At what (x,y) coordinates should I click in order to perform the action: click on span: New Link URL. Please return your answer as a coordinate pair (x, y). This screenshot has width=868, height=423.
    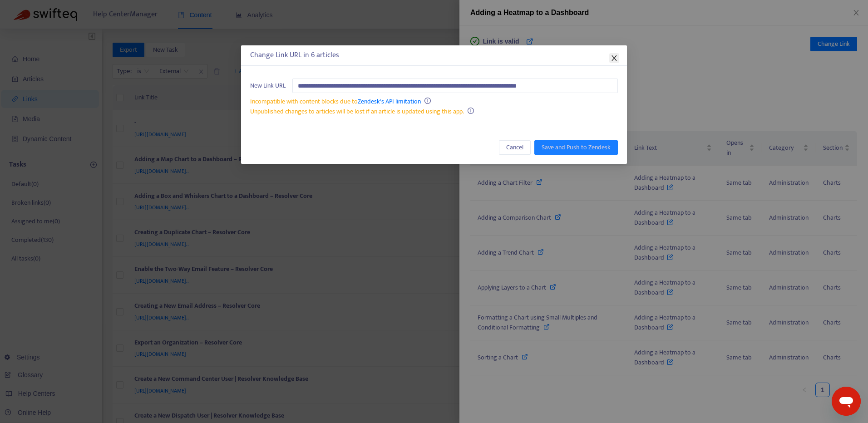
    Looking at the image, I should click on (268, 86).